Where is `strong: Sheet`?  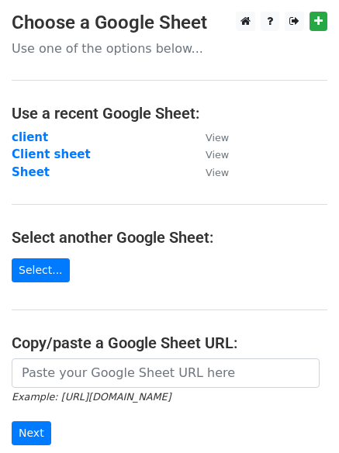
strong: Sheet is located at coordinates (30, 172).